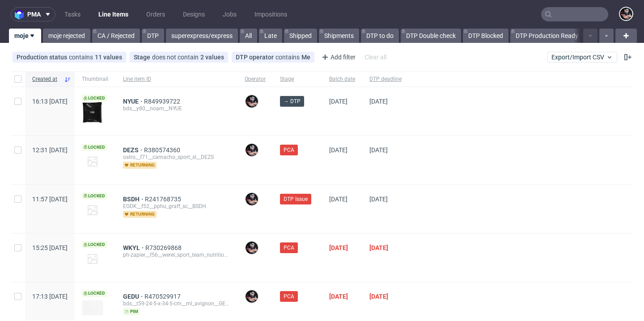 The height and width of the screenshot is (321, 644). I want to click on span: Thumbnail, so click(95, 79).